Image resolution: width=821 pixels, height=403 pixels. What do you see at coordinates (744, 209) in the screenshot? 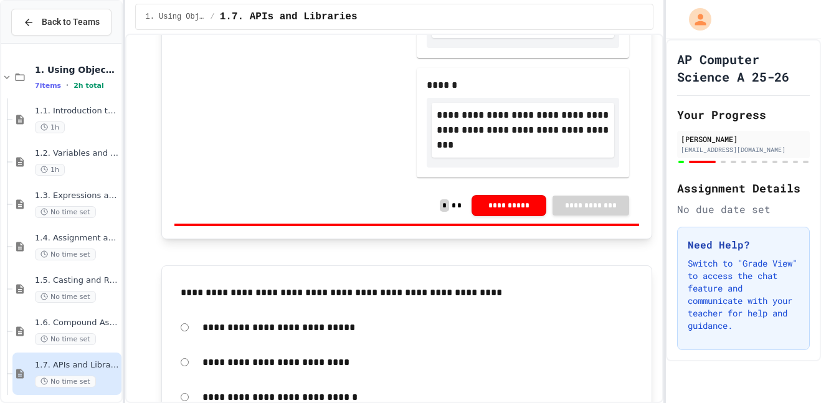
I see `div: No due date set` at bounding box center [744, 209].